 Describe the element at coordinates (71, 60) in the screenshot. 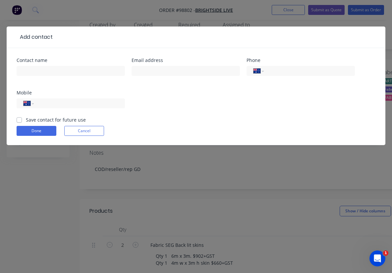

I see `div: Contact name` at that location.